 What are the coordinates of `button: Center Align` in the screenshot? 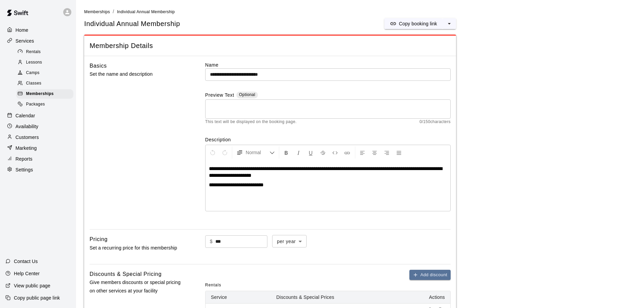 It's located at (374, 153).